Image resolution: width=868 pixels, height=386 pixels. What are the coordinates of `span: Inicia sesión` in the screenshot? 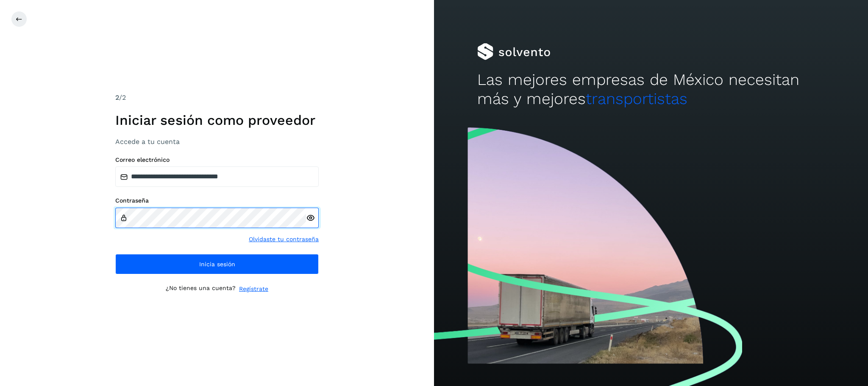 It's located at (217, 264).